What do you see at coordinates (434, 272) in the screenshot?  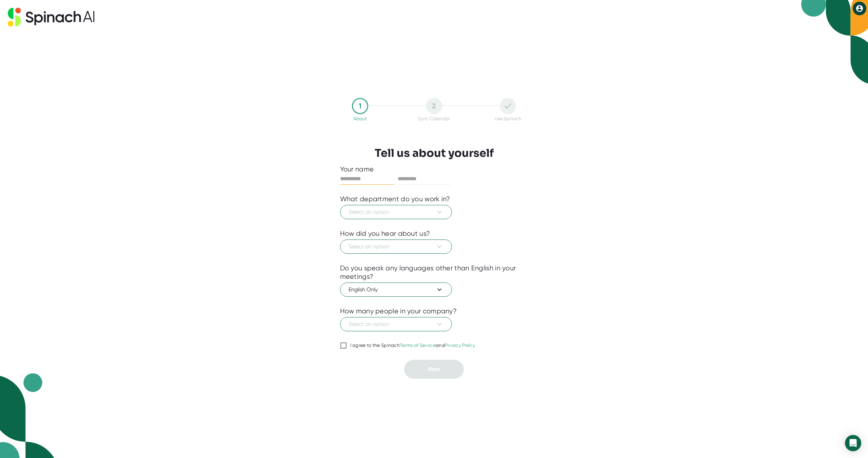 I see `div: Do you speak any languages other than English in your meetings?` at bounding box center [434, 272].